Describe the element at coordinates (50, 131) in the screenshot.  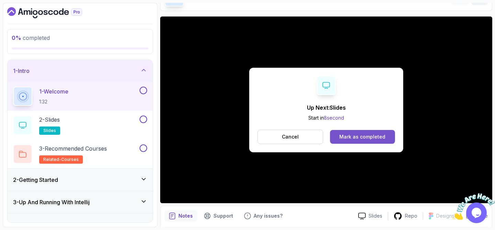
I see `span: slides` at that location.